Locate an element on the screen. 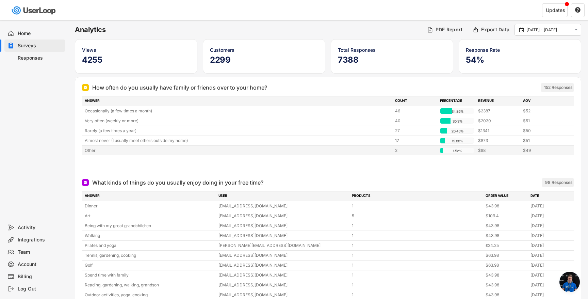 The height and width of the screenshot is (299, 588). img: Single Select is located at coordinates (85, 87).